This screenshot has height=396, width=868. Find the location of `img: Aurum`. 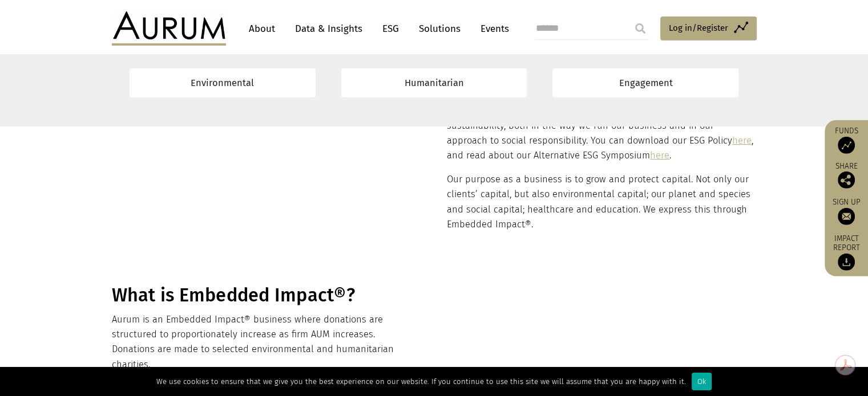

img: Aurum is located at coordinates (169, 28).